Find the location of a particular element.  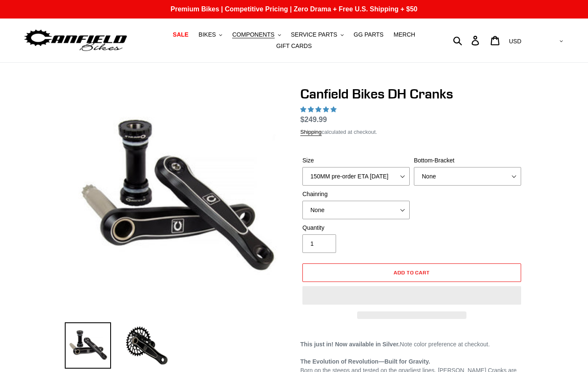

label: Size is located at coordinates (356, 160).